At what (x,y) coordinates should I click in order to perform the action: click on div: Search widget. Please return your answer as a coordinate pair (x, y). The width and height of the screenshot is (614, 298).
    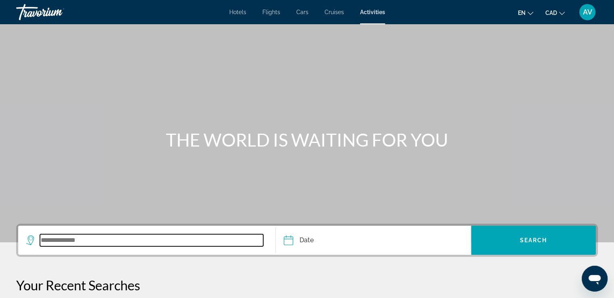
    Looking at the image, I should click on (307, 240).